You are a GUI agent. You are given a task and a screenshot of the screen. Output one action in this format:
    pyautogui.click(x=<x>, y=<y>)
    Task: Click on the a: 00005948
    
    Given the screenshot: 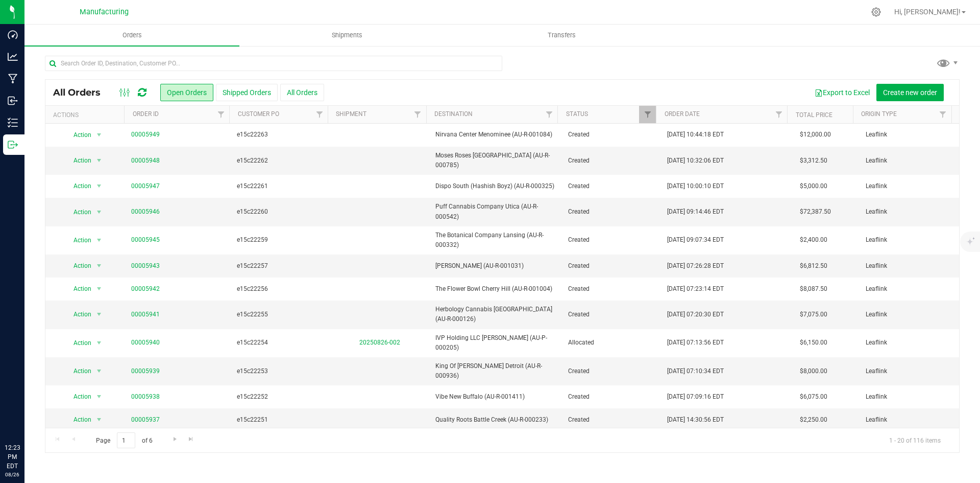 What is the action you would take?
    pyautogui.click(x=146, y=160)
    